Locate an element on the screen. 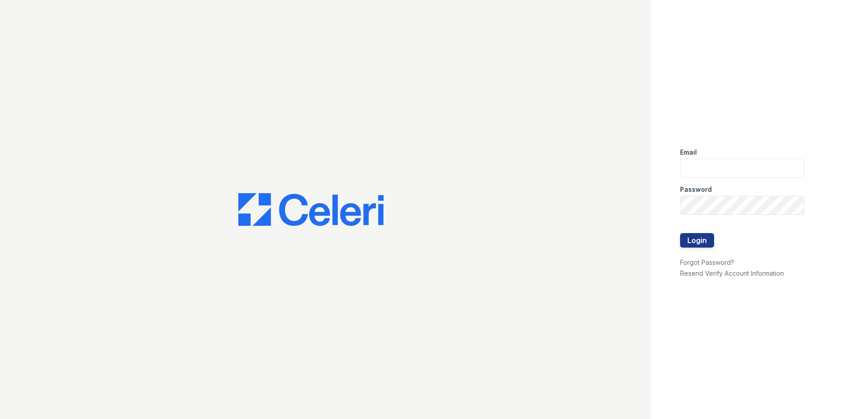 Image resolution: width=868 pixels, height=419 pixels. a: Resend Verify Account Information is located at coordinates (731, 273).